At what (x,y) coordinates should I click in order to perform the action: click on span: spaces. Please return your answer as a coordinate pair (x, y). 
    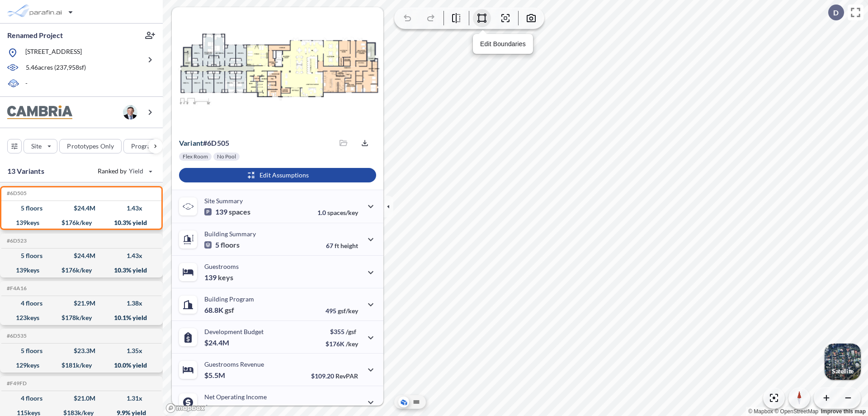
    Looking at the image, I should click on (240, 212).